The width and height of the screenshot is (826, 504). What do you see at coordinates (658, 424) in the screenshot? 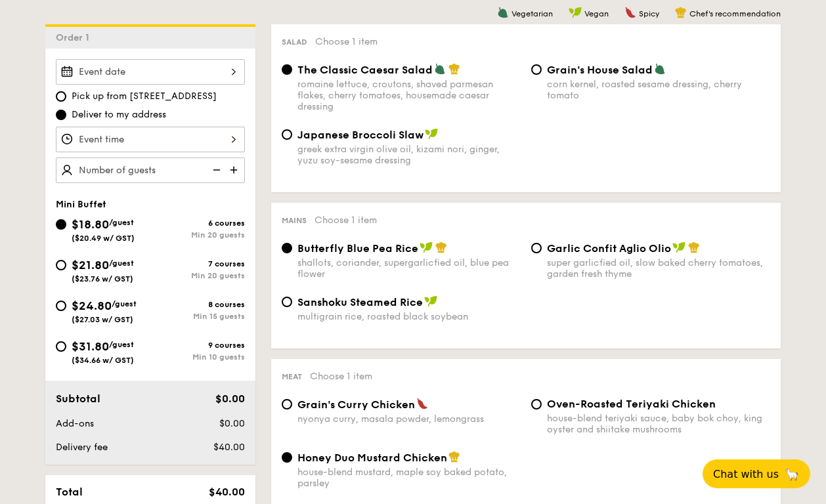
I see `div: house-blend teriyaki sauce, baby bok choy, king oyster and shiitake mushrooms` at bounding box center [658, 424].